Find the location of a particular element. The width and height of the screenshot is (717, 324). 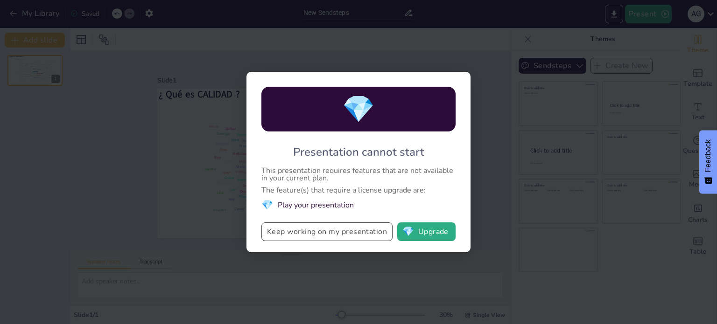

div: The feature(s) that require a license upgrade are: is located at coordinates (359, 190).